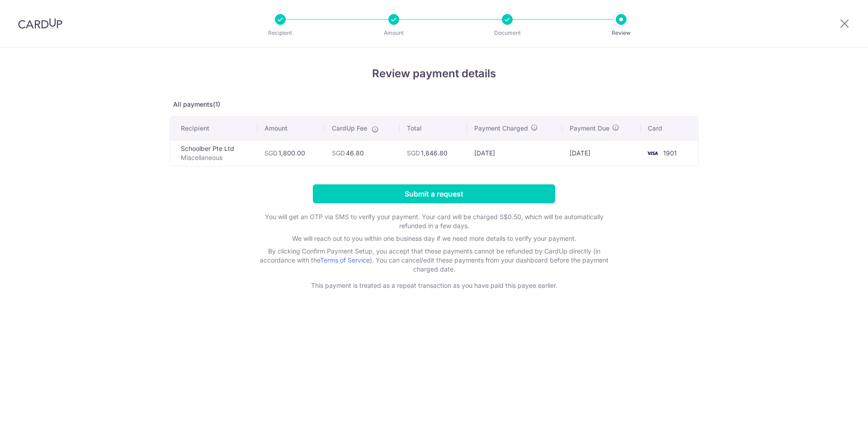  I want to click on p: All payments(1), so click(434, 104).